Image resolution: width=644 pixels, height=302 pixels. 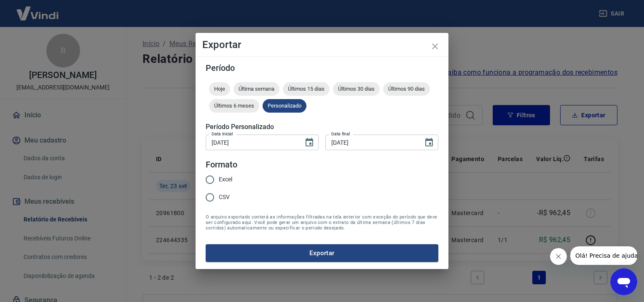 What do you see at coordinates (341, 134) in the screenshot?
I see `label: Data final` at bounding box center [341, 134].